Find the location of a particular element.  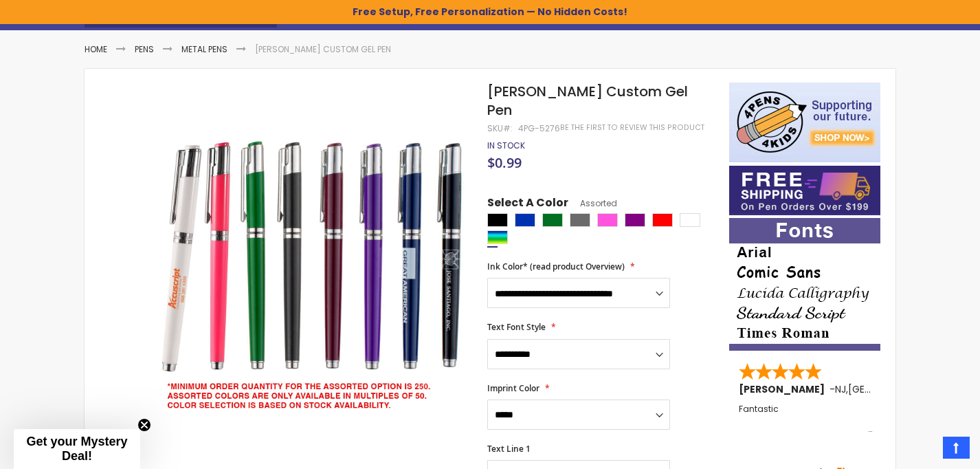

span: Get your Mystery Deal! is located at coordinates (76, 448).